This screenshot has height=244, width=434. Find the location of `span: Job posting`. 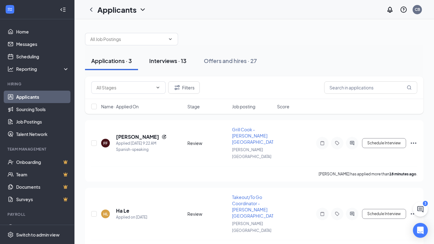

span: Job posting is located at coordinates (243, 106).